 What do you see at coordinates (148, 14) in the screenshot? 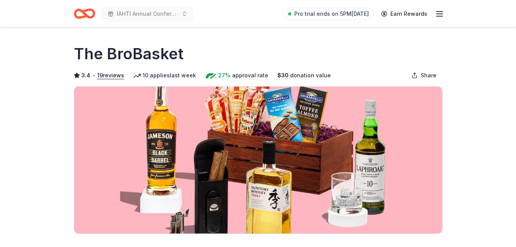
I see `span: IAHTI Annual Conference` at bounding box center [148, 14].